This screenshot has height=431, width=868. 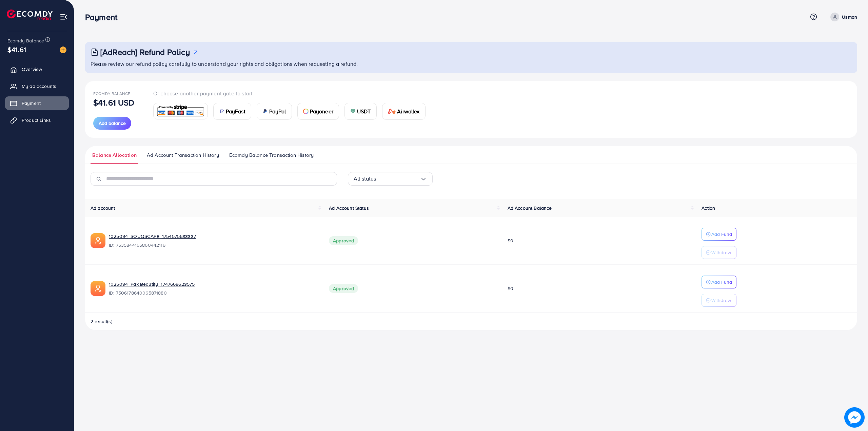 What do you see at coordinates (112, 124) in the screenshot?
I see `span: Add balance` at bounding box center [112, 124].